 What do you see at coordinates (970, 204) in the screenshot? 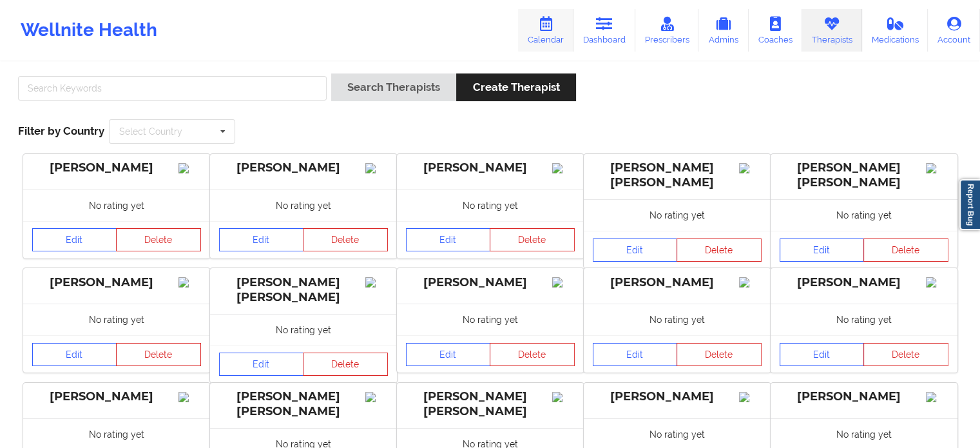
I see `a: Report Bug` at bounding box center [970, 204].